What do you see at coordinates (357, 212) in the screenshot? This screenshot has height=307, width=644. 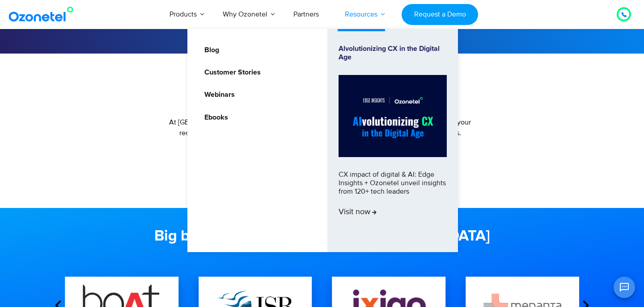 I see `span: Visit now` at bounding box center [357, 212].